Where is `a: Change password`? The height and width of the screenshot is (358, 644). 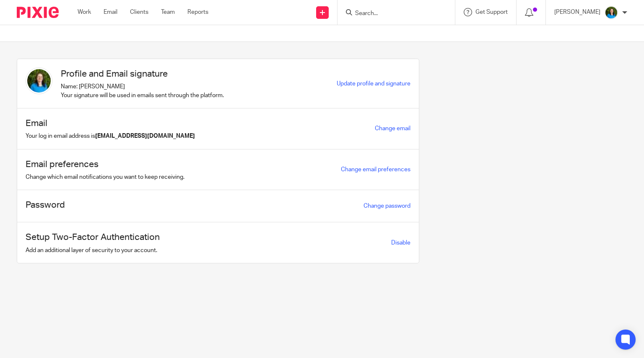 a: Change password is located at coordinates (387, 206).